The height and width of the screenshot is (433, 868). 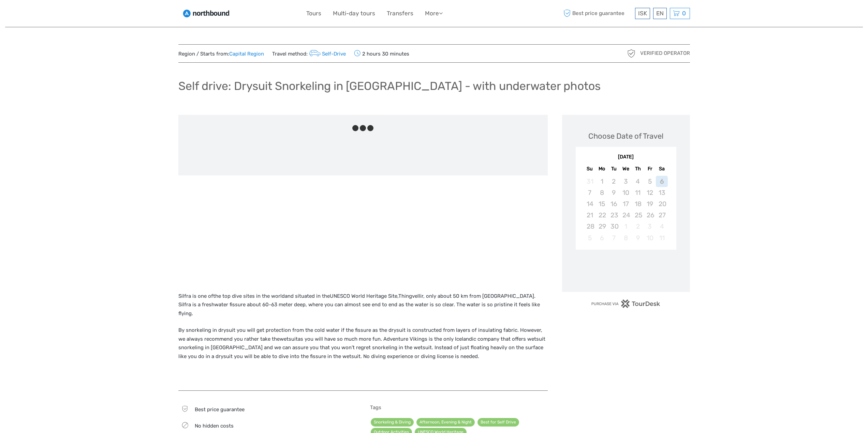 What do you see at coordinates (625, 136) in the screenshot?
I see `div: Choose Date of Travel` at bounding box center [625, 136].